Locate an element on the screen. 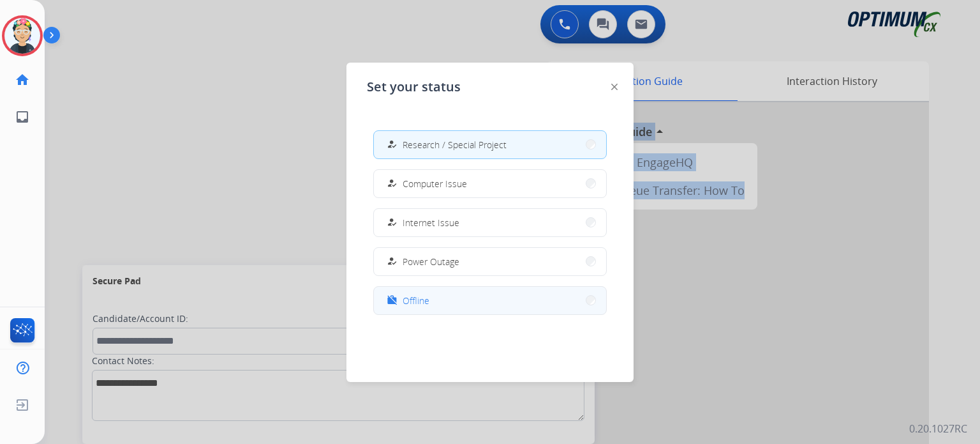  span: Set your status is located at coordinates (414, 87).